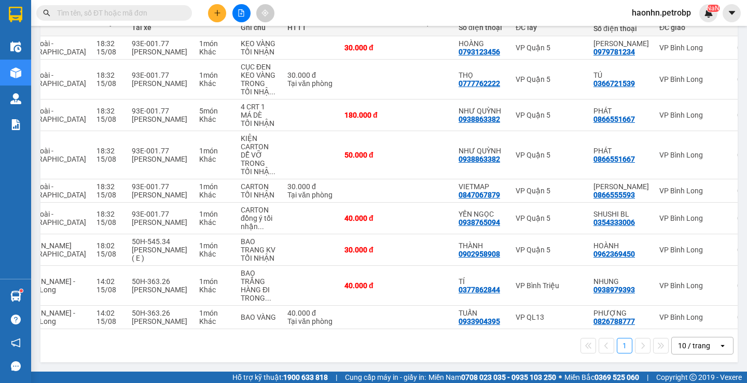 This screenshot has width=747, height=383. Describe the element at coordinates (479, 290) in the screenshot. I see `div: 0377862844` at that location.